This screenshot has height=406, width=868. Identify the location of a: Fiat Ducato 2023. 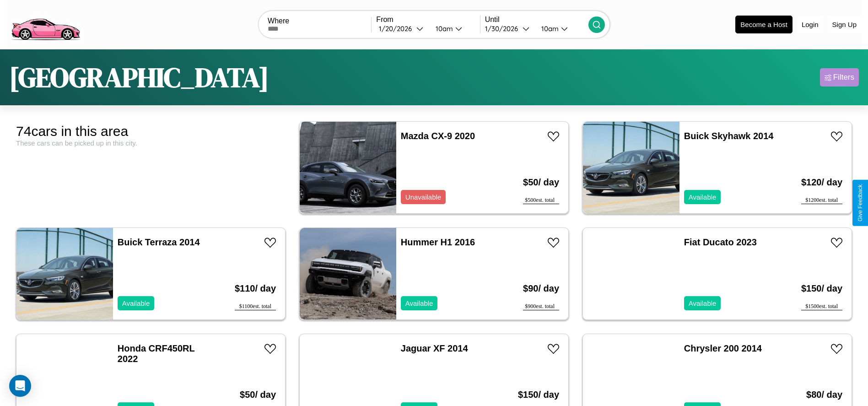
(721, 242).